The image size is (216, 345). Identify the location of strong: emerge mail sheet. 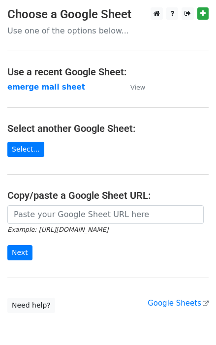
(46, 87).